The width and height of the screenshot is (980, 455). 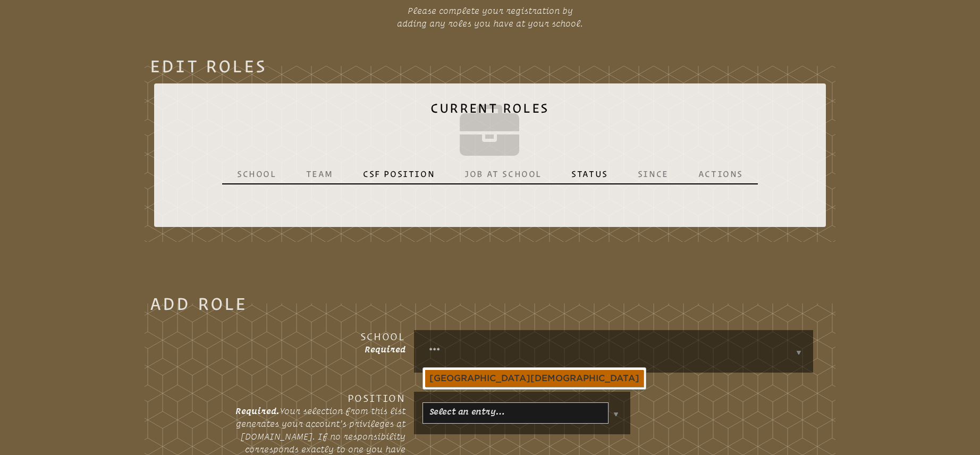 I want to click on p: Team, so click(x=320, y=174).